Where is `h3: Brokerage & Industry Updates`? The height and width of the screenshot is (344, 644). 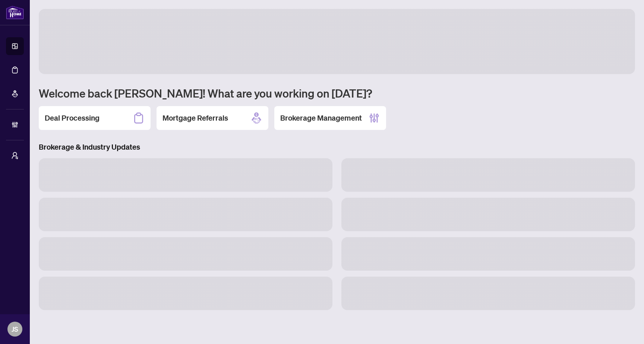
h3: Brokerage & Industry Updates is located at coordinates (337, 147).